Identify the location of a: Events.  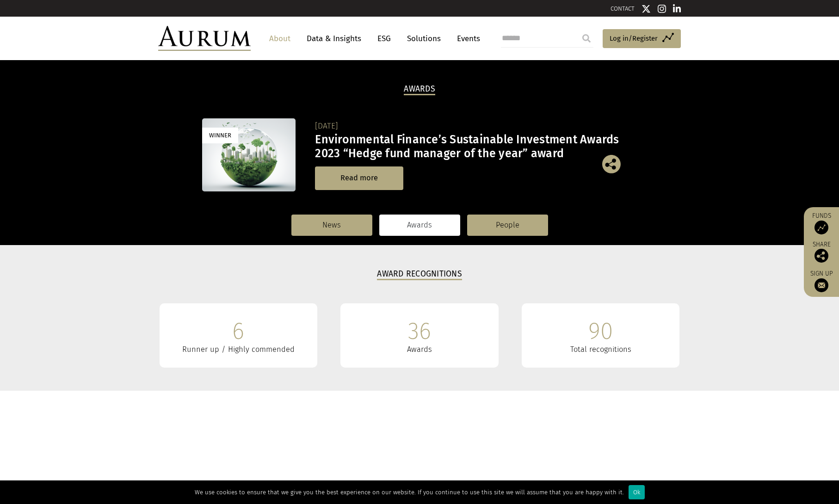
(466, 39).